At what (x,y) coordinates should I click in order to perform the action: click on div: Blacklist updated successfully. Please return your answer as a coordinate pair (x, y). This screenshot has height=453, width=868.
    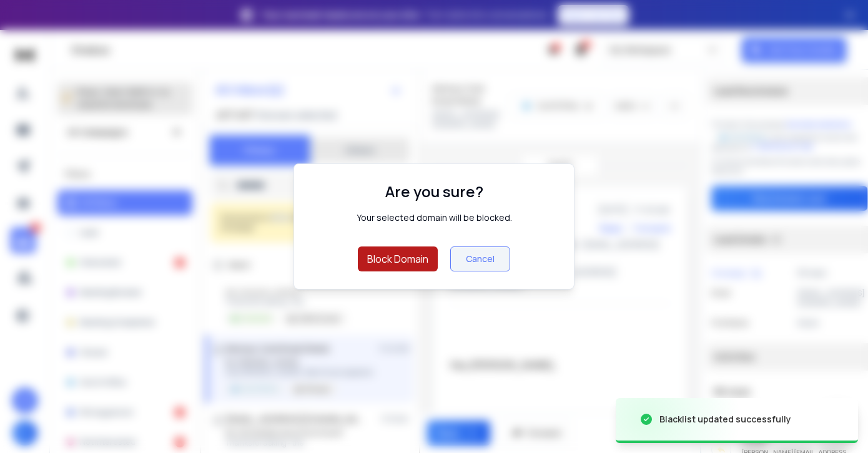
    Looking at the image, I should click on (724, 420).